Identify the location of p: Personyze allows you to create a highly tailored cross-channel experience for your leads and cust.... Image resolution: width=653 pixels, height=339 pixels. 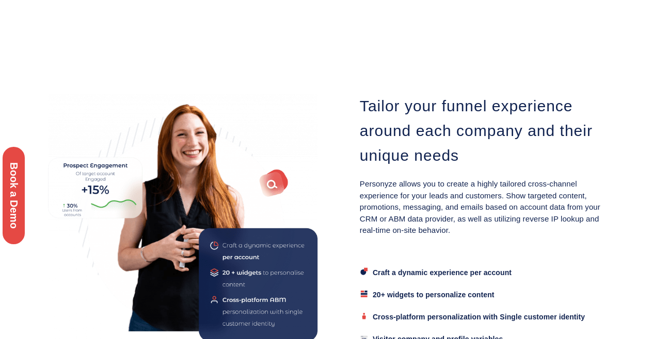
(482, 207).